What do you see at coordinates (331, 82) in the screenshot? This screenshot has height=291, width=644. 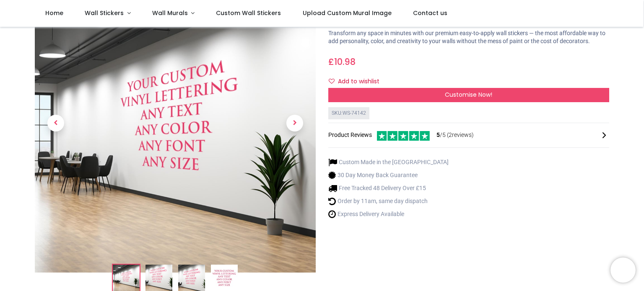 I see `i: Add to wishlist` at bounding box center [331, 82].